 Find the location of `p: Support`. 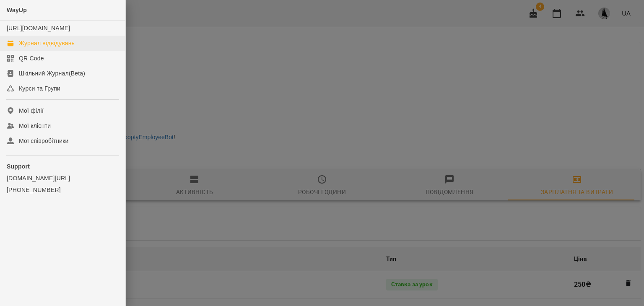

p: Support is located at coordinates (63, 166).